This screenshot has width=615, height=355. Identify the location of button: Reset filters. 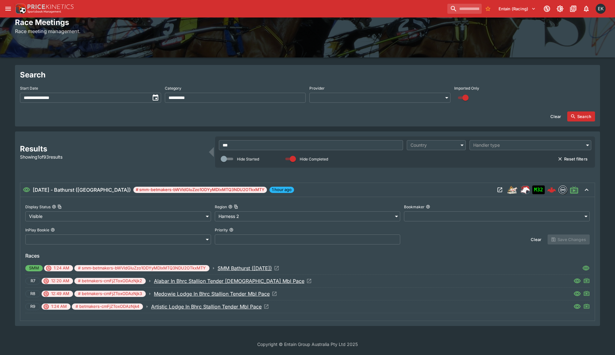
(573, 159).